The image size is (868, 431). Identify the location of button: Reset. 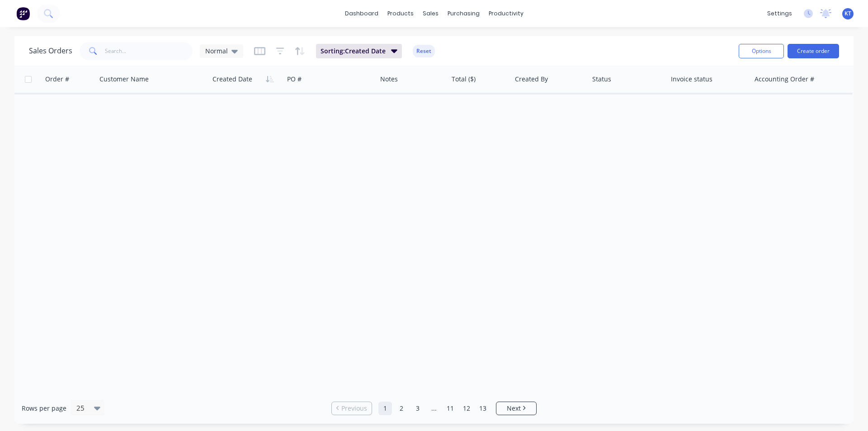
(424, 51).